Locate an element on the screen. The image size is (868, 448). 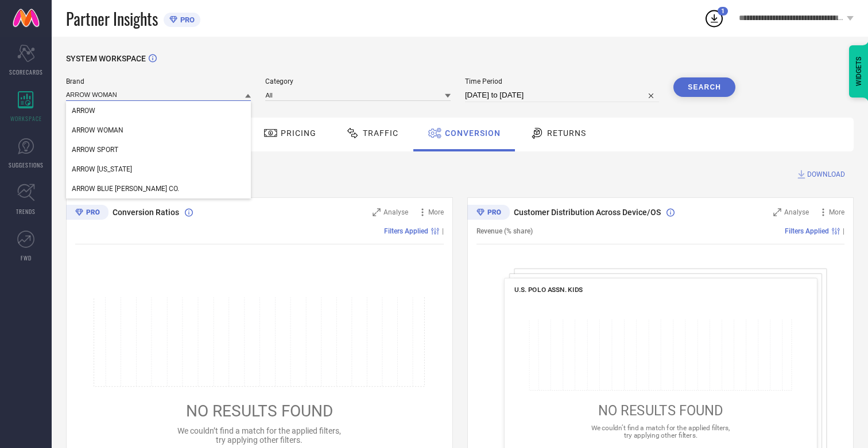
div: ARROW SPORT is located at coordinates (158, 150).